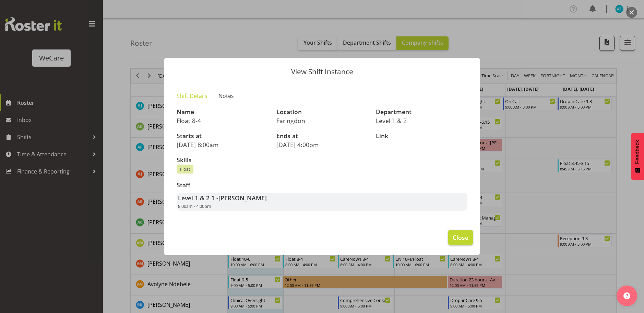  What do you see at coordinates (195, 206) in the screenshot?
I see `span: 8:00am - 4:00pm` at bounding box center [195, 206].